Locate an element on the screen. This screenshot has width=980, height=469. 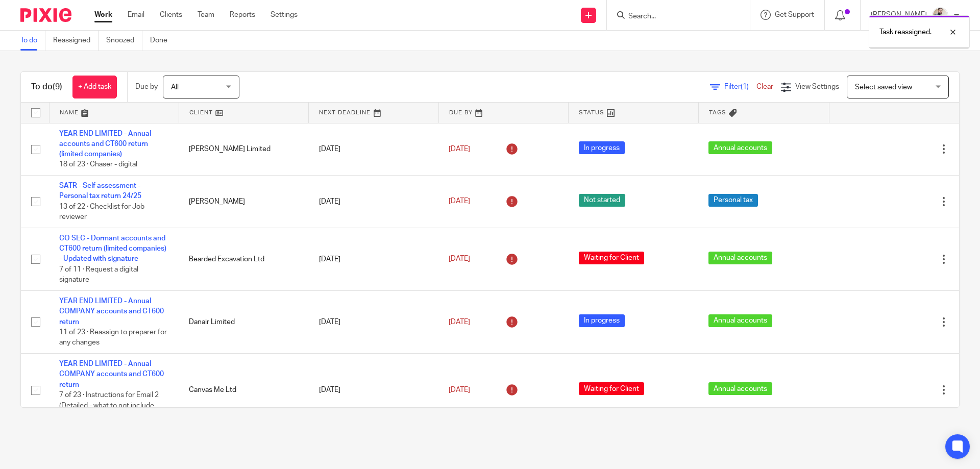
img: Pixie is located at coordinates (46, 15).